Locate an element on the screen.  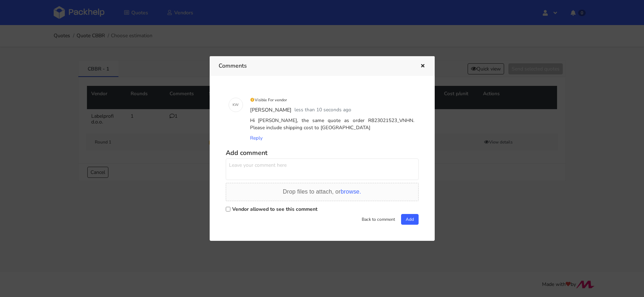
button: Back to comment is located at coordinates (378, 219).